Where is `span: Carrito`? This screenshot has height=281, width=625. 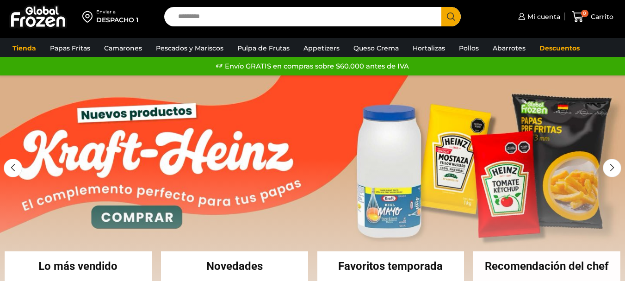
span: Carrito is located at coordinates (601, 17).